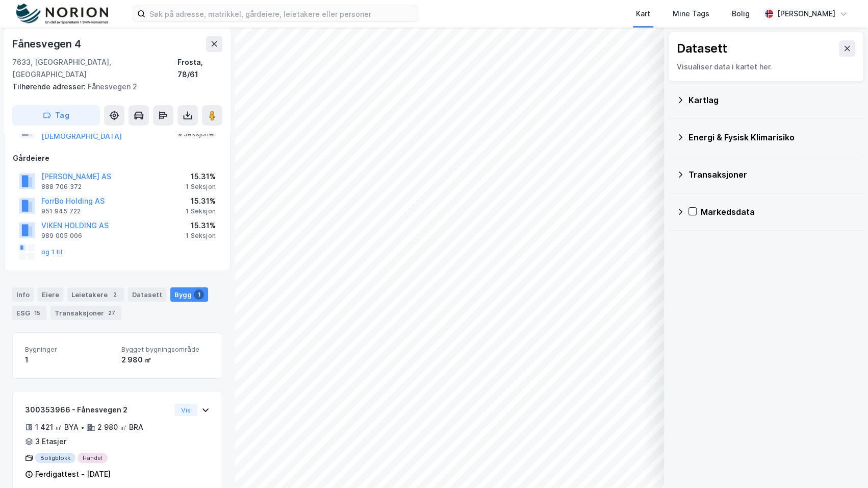 This screenshot has height=488, width=868. Describe the element at coordinates (690, 14) in the screenshot. I see `div: Mine Tags` at that location.